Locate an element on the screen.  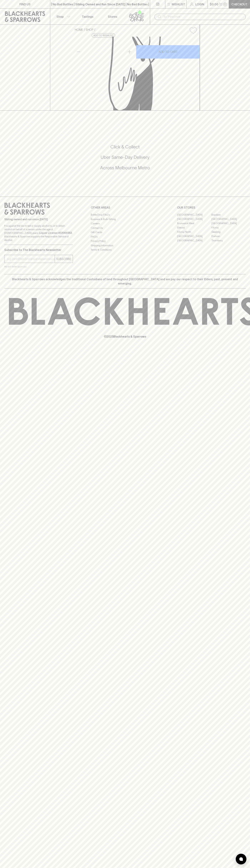
input: e.g. jane@blackheartsandsparrows.com.au is located at coordinates (31, 259).